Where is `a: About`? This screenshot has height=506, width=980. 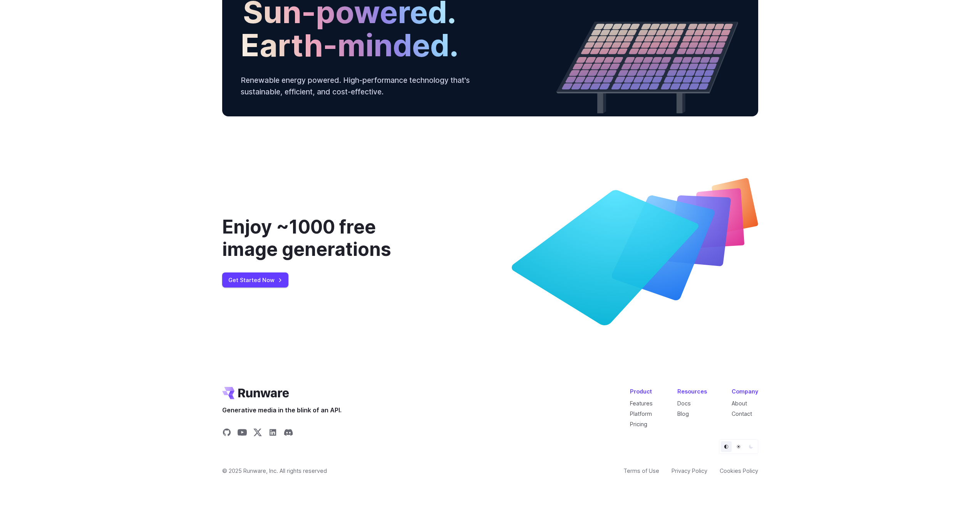
a: About is located at coordinates (739, 403).